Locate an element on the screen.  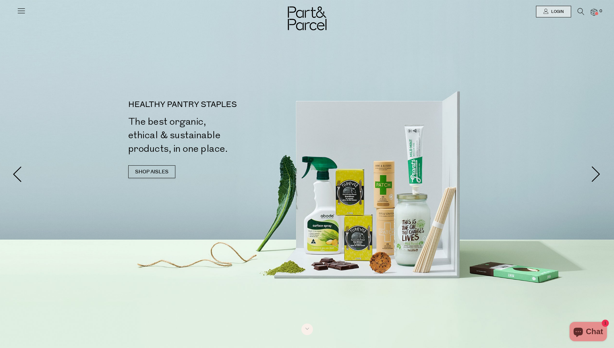
a: SHOP AISLES is located at coordinates (152, 172).